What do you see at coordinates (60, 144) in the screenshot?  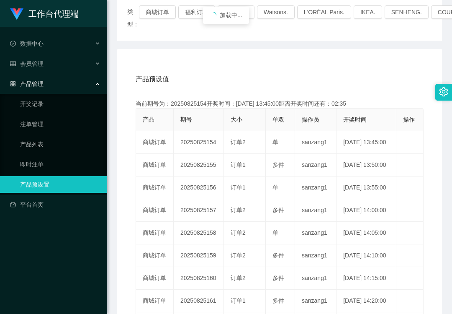 I see `a: 产品列表` at bounding box center [60, 144].